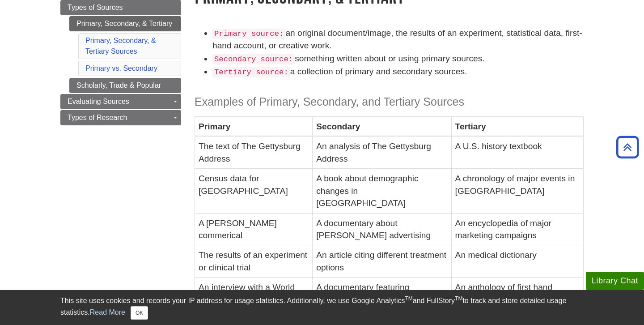 The image size is (644, 325). I want to click on h3: Examples of Primary, Secondary, and Tertiary Sources, so click(389, 101).